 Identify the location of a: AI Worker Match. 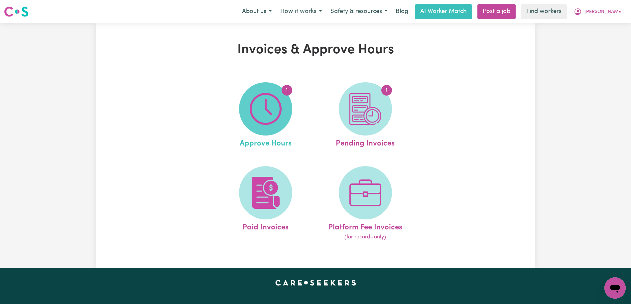
(443, 12).